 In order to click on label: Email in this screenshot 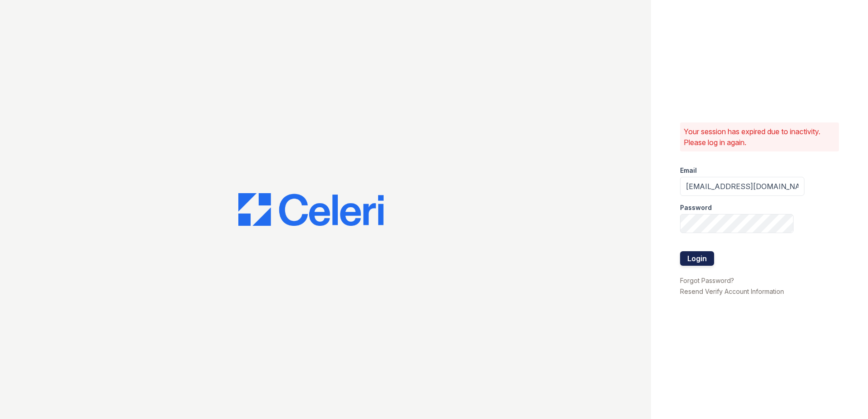, I will do `click(688, 171)`.